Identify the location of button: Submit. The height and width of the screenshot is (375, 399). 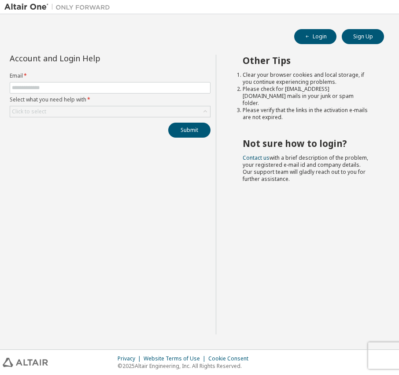
(190, 130).